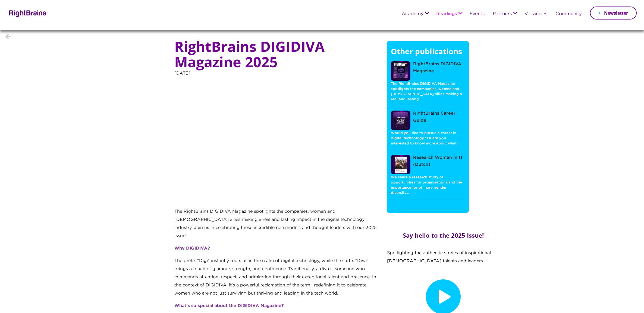 This screenshot has width=644, height=313. I want to click on h2: Say hello to the 2025 Issue!, so click(443, 237).